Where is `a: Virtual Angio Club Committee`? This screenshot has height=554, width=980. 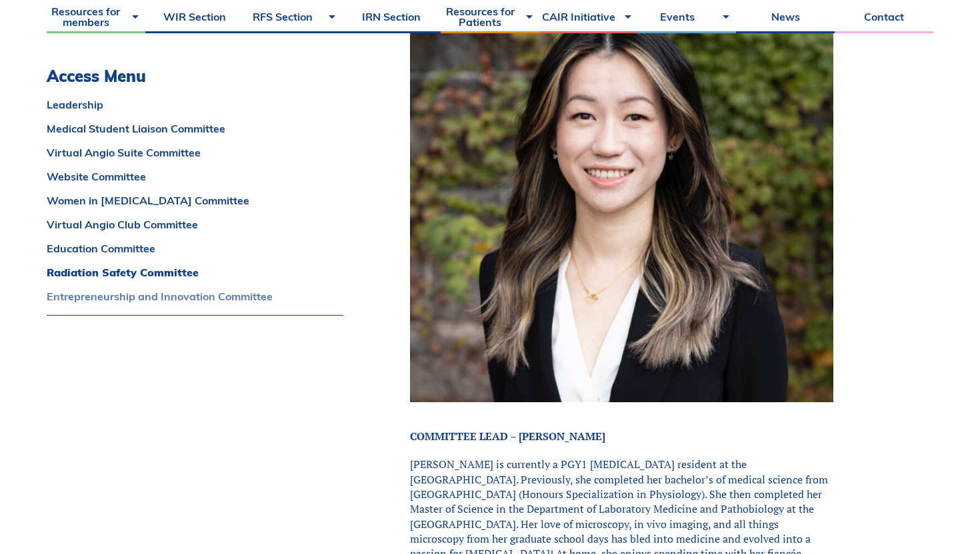 a: Virtual Angio Club Committee is located at coordinates (194, 224).